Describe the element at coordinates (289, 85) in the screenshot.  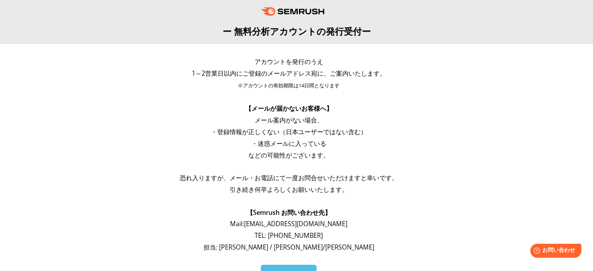
I see `span: ※アカウントの有効期限は14日間となります` at that location.